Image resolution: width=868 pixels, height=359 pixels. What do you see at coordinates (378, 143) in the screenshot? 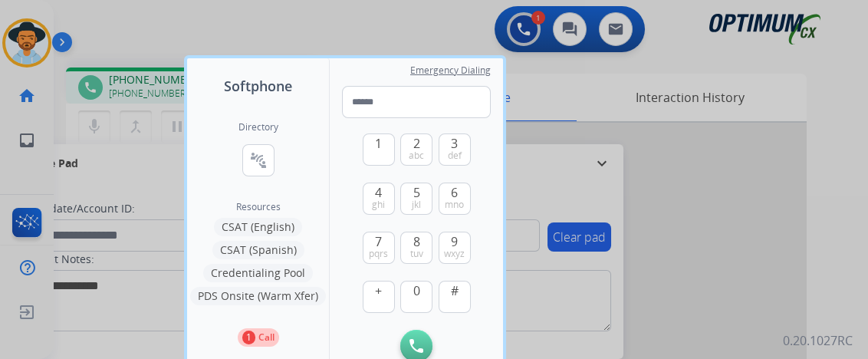
I see `span: 1` at bounding box center [378, 143].